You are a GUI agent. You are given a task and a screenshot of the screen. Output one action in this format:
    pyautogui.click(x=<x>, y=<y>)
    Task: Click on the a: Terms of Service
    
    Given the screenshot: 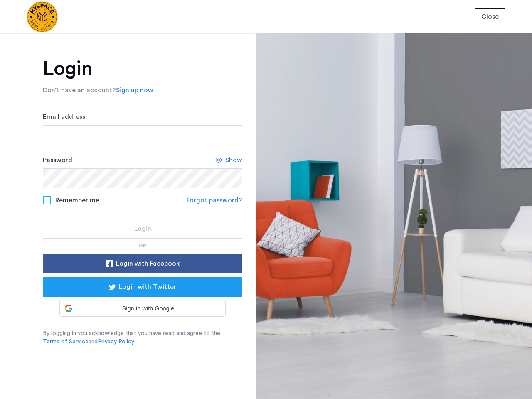 What is the action you would take?
    pyautogui.click(x=66, y=342)
    